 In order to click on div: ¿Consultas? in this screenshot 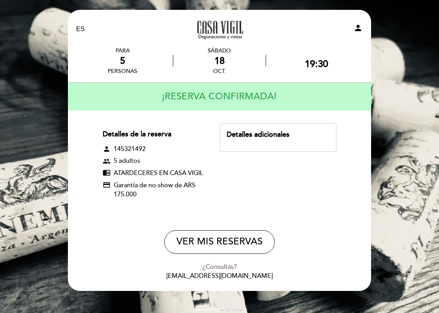, I will do `click(219, 267)`.